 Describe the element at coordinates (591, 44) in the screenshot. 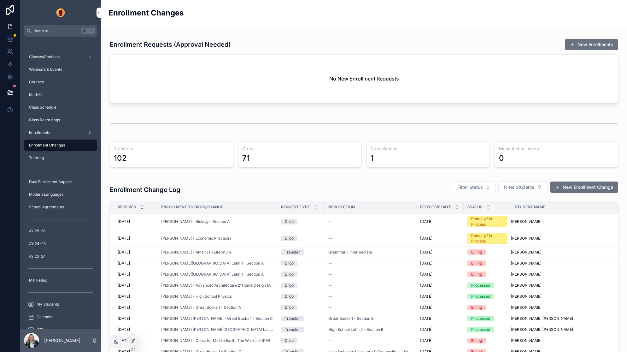

I see `a: New Enrollments` at that location.